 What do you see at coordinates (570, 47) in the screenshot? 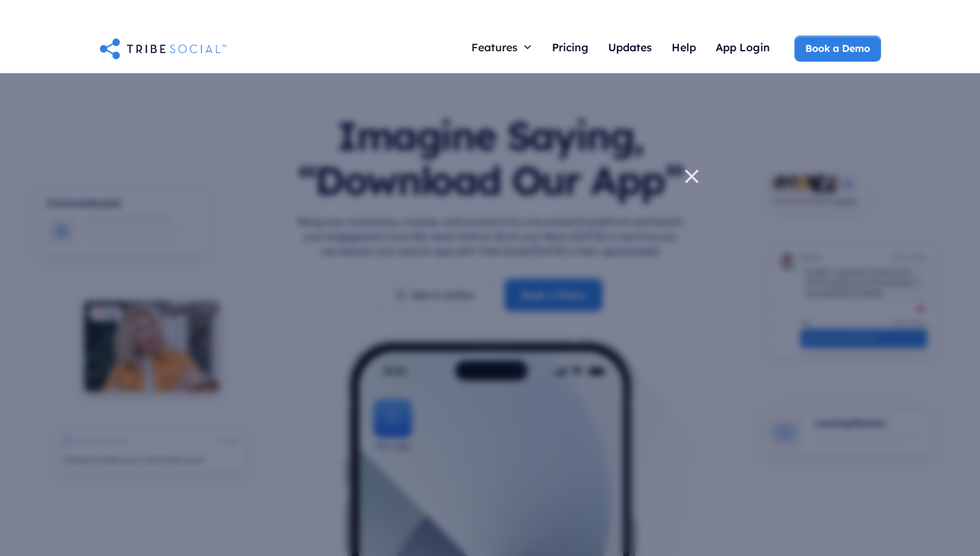
I see `div: Pricing` at bounding box center [570, 47].